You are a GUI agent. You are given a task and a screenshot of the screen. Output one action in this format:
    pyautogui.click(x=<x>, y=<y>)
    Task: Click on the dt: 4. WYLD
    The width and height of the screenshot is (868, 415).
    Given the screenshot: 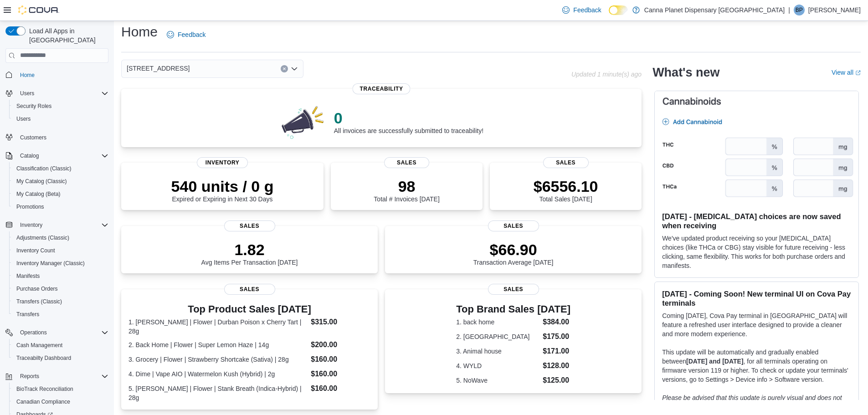 What is the action you would take?
    pyautogui.click(x=497, y=366)
    